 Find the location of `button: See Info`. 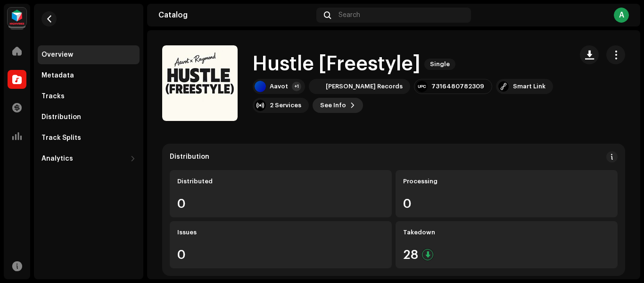

button: See Info is located at coordinates (338, 106).